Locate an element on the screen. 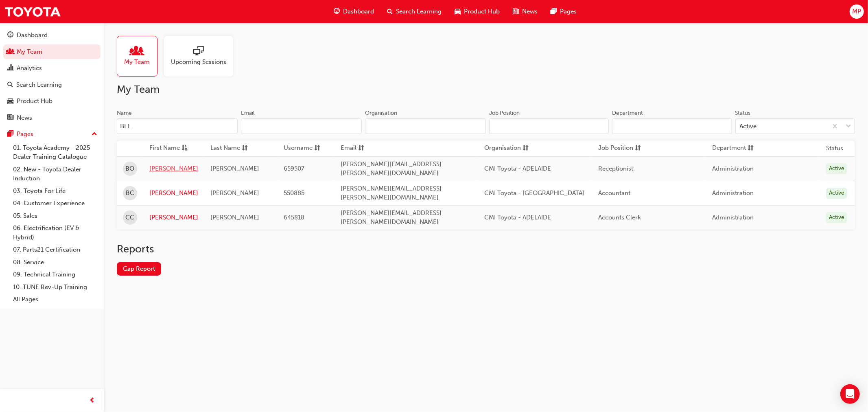 The width and height of the screenshot is (868, 412). a: 07. Parts21 Certification is located at coordinates (55, 250).